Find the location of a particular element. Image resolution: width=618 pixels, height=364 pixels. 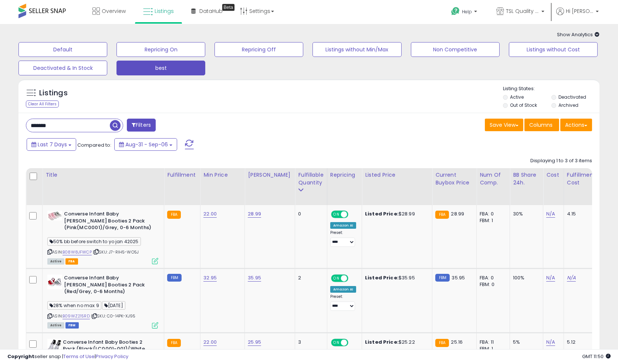

div: $25.22 is located at coordinates (396, 342).